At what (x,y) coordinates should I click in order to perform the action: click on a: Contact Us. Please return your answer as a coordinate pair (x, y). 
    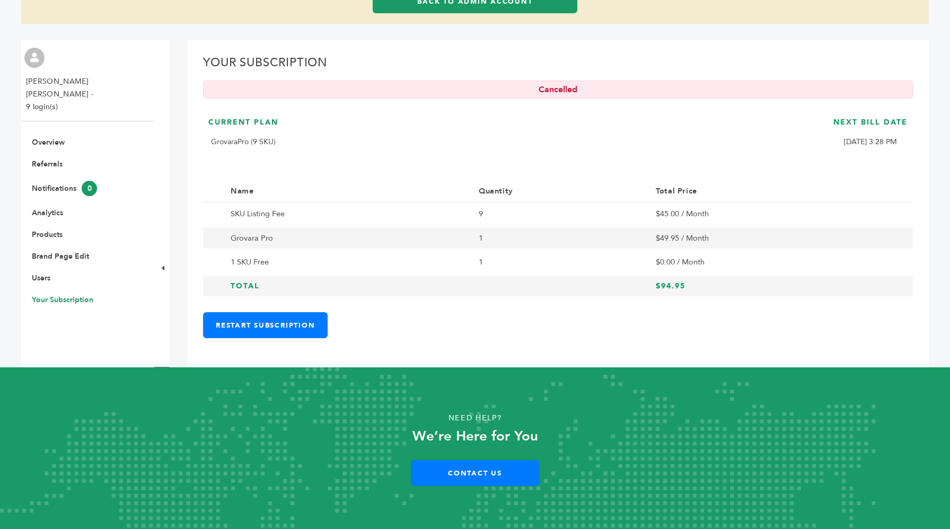
    Looking at the image, I should click on (475, 473).